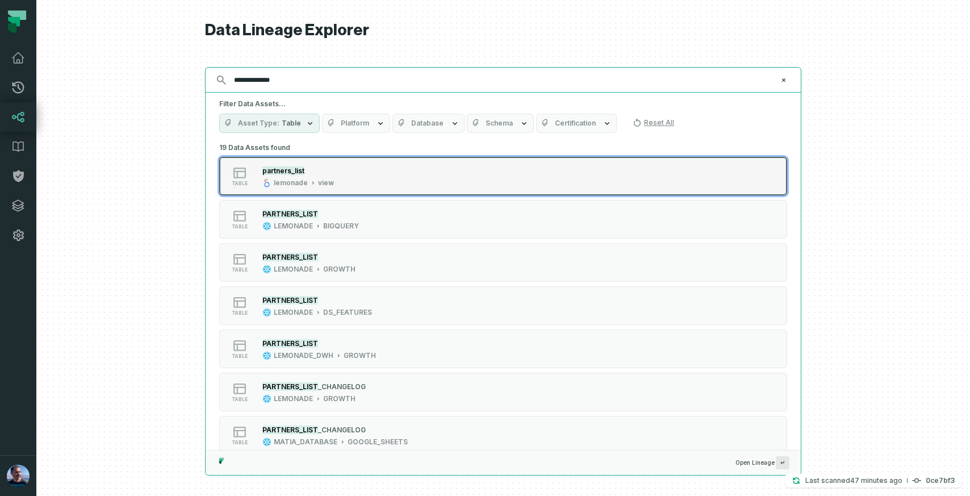 This screenshot has height=496, width=970. I want to click on p: Last scanned, so click(854, 480).